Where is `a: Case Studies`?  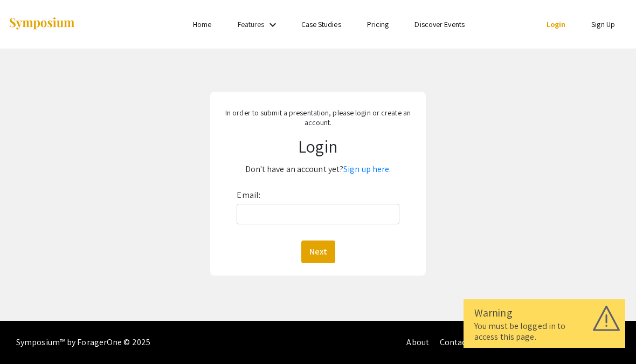 a: Case Studies is located at coordinates (321, 25).